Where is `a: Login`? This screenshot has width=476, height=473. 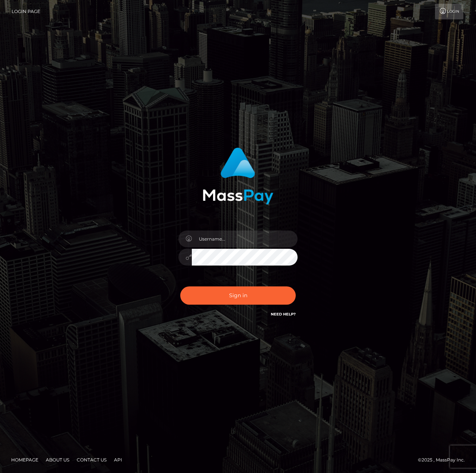
a: Login is located at coordinates (449, 12).